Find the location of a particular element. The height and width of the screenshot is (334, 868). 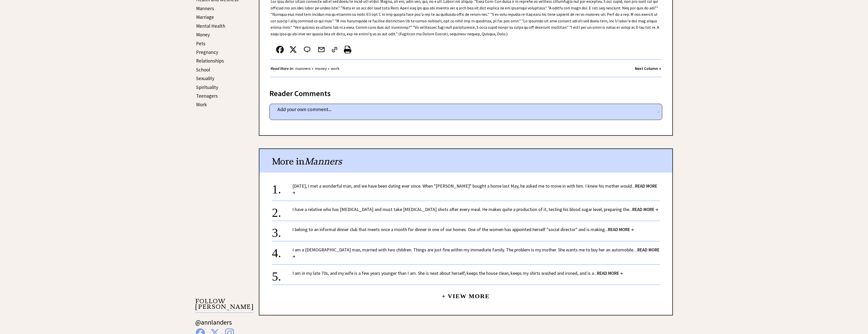

div: More in is located at coordinates (466, 161).